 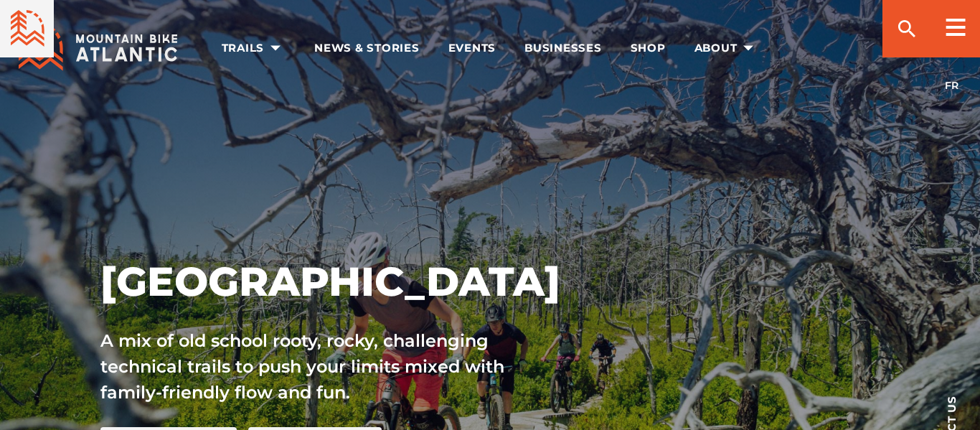 I want to click on span: Shop, so click(x=648, y=48).